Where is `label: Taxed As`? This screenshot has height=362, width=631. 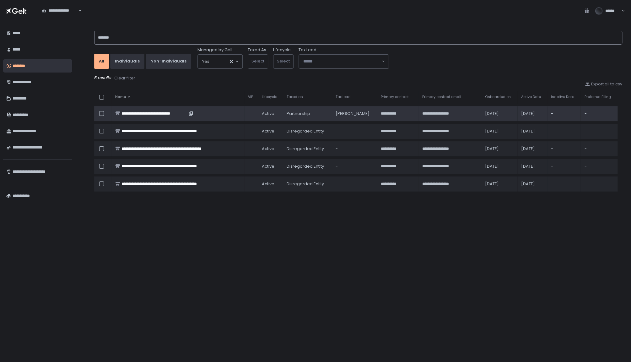
label: Taxed As is located at coordinates (257, 50).